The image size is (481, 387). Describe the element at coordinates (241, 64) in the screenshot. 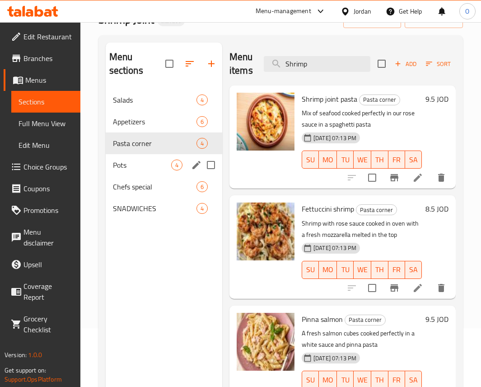

I see `h2: Menu items` at that location.